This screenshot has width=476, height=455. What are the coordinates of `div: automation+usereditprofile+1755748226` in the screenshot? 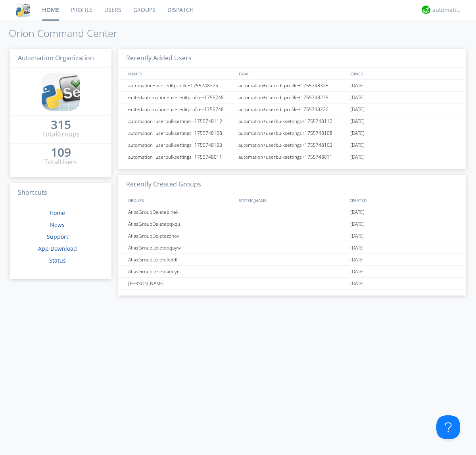 It's located at (292, 109).